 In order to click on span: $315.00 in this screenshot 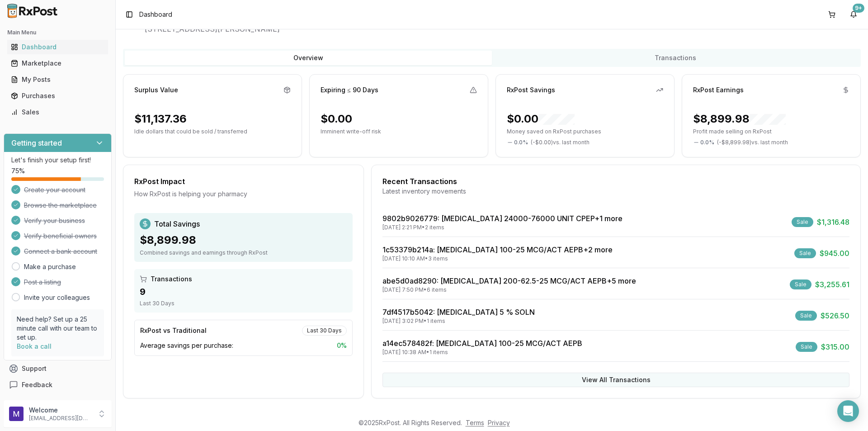, I will do `click(834, 347)`.